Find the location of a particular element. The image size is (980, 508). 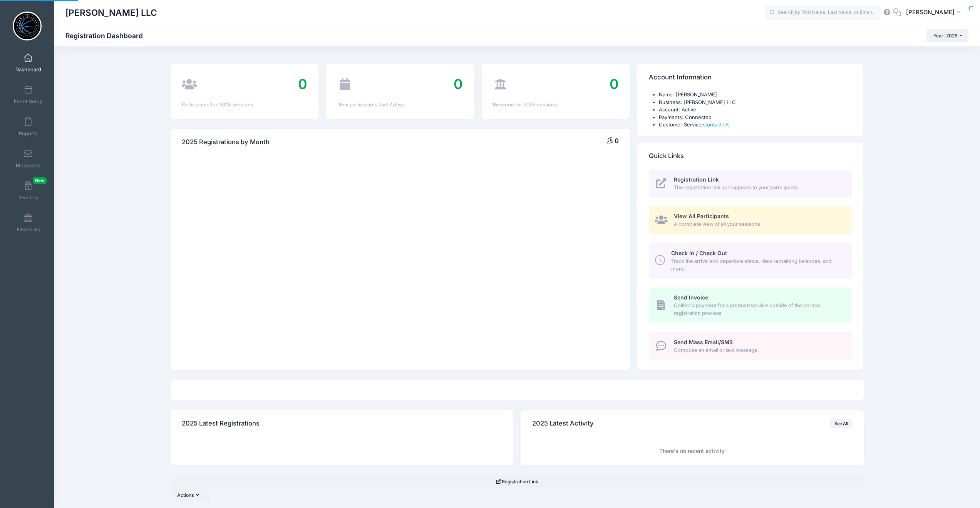

span: A complete view of all your sessions. is located at coordinates (759, 224).